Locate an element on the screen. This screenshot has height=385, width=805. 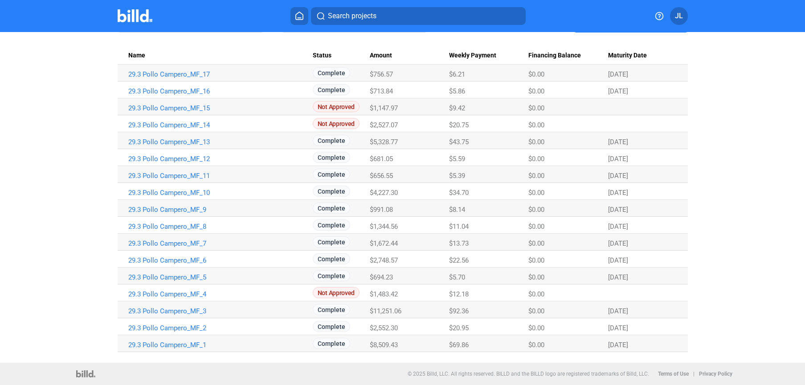
span: $656.55 is located at coordinates (381, 176).